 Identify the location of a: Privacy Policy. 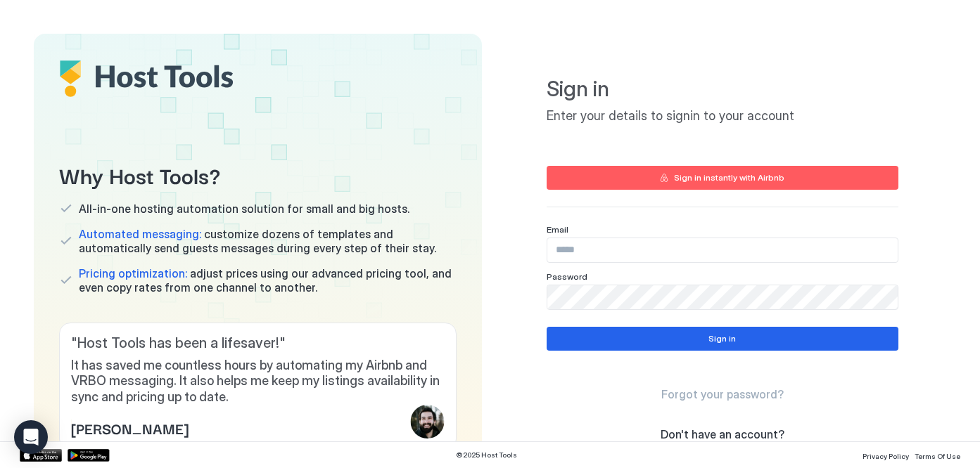
(885, 455).